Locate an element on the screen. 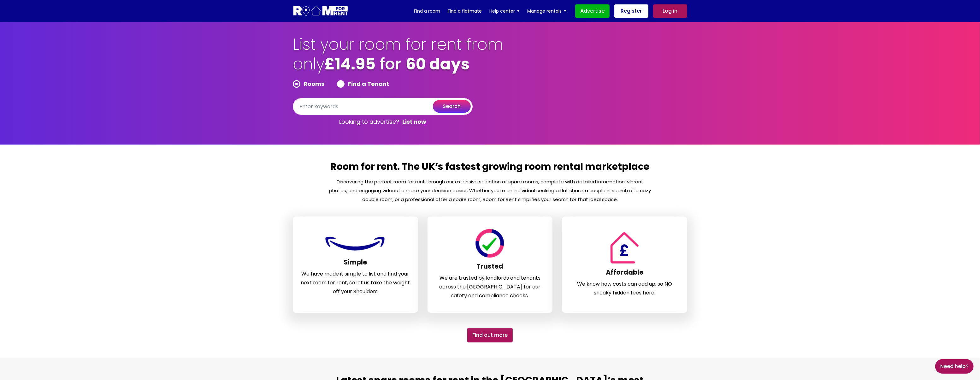 The height and width of the screenshot is (380, 980). h1: List your room for rent from only is located at coordinates (398, 57).